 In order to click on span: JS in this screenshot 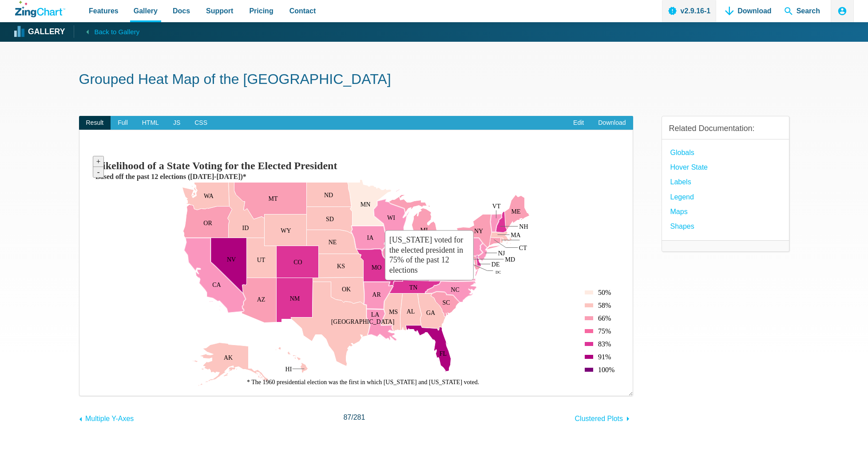, I will do `click(177, 123)`.